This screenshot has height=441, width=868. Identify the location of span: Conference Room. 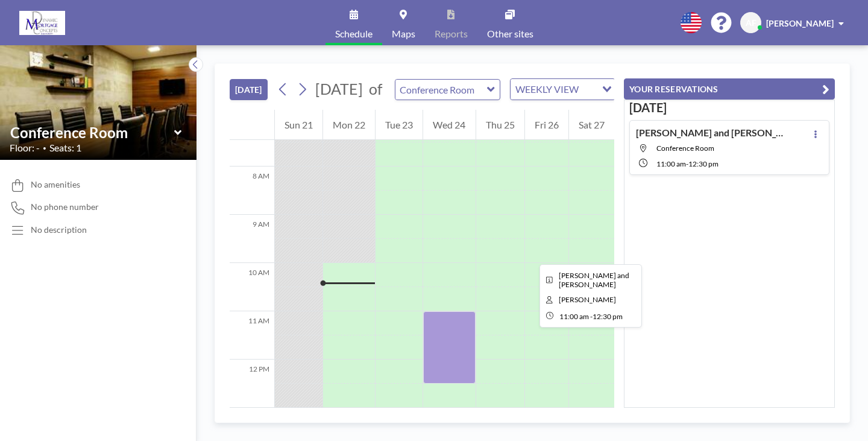
(685, 148).